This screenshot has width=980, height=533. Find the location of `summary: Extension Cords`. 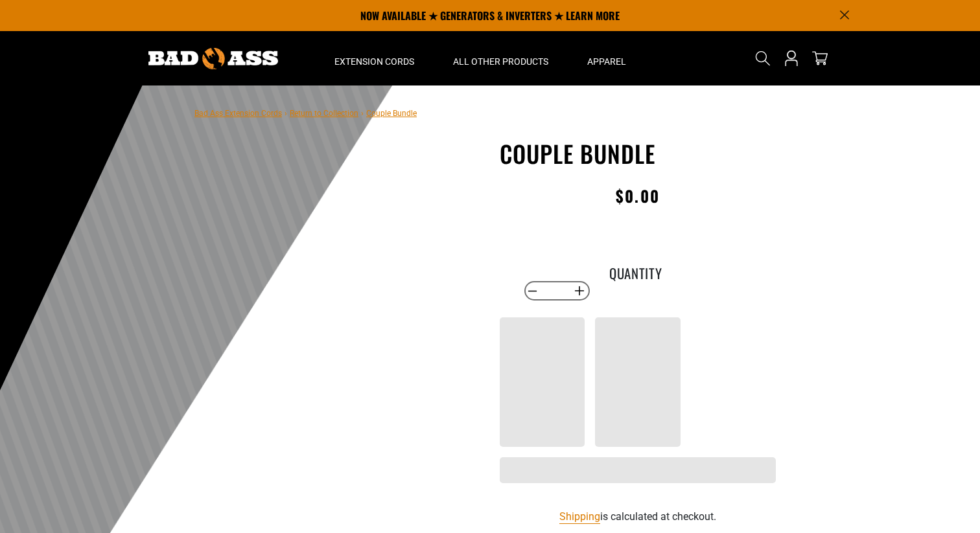

summary: Extension Cords is located at coordinates (374, 58).